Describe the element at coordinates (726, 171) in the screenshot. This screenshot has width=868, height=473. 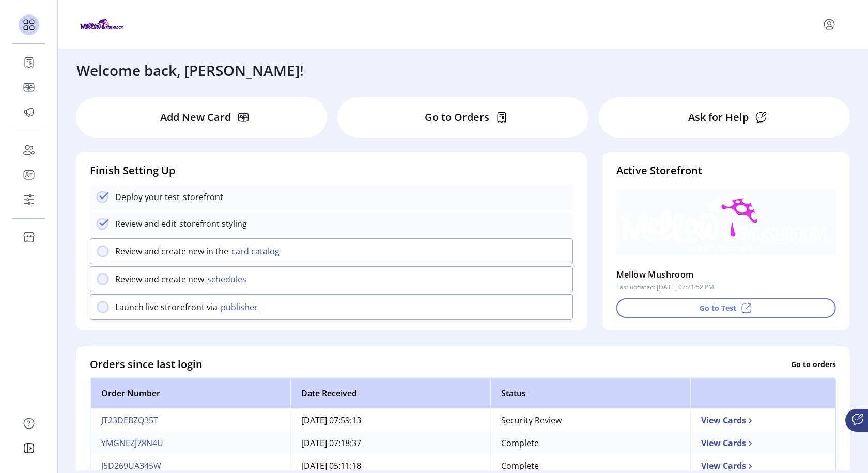
I see `h4: Active Storefront` at that location.